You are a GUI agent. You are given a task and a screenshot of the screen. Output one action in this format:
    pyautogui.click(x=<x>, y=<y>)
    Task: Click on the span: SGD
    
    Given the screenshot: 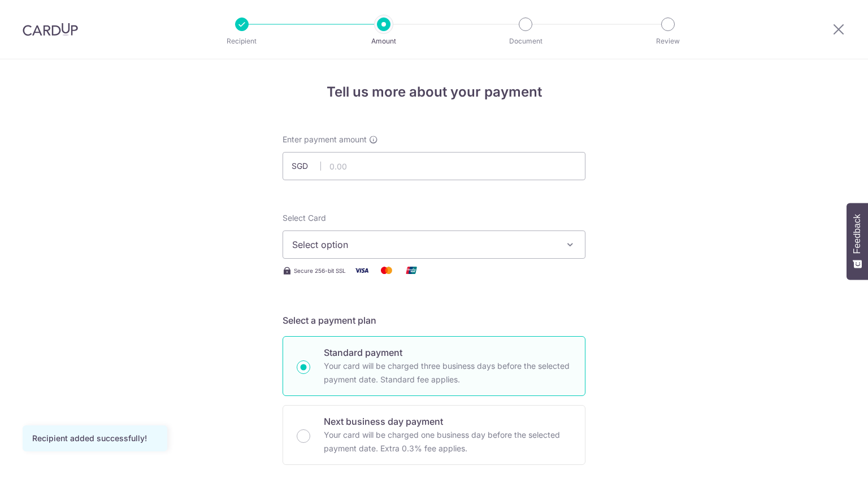 What is the action you would take?
    pyautogui.click(x=306, y=166)
    